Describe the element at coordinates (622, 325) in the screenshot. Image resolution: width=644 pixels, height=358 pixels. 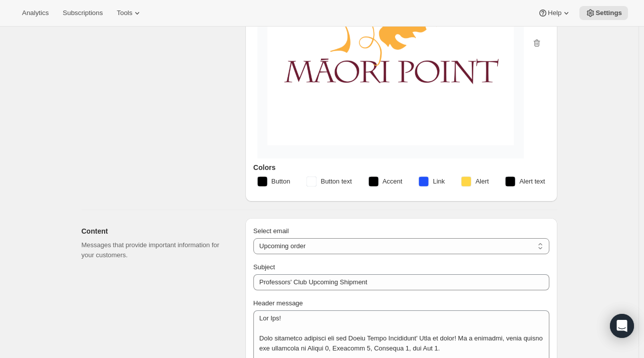
I see `div: Open Intercom Messenger` at that location.